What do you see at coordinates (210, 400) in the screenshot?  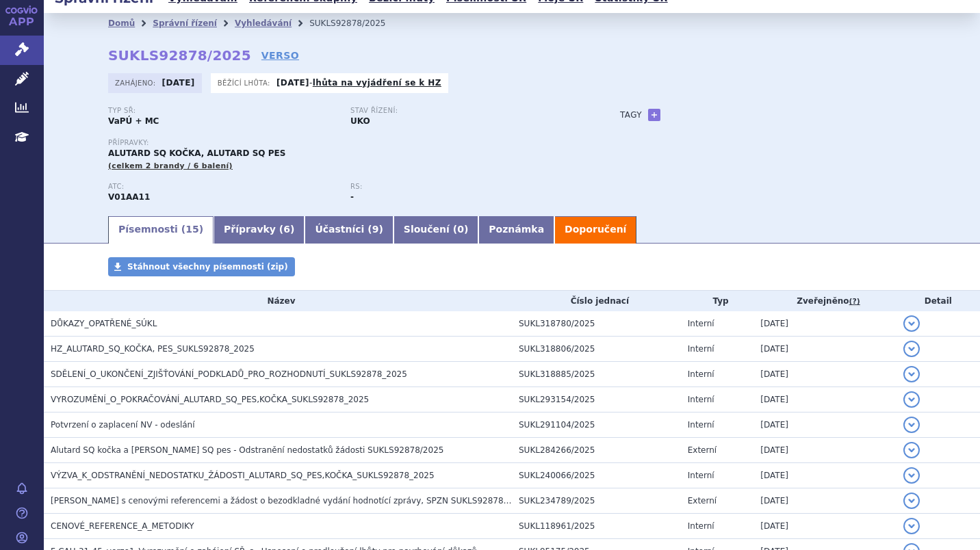 I see `span: VYROZUMĚNÍ_O_POKRAČOVÁNÍ_ALUTARD_SQ_PES,KOČKA_SUKLS92878_2025` at bounding box center [210, 400].